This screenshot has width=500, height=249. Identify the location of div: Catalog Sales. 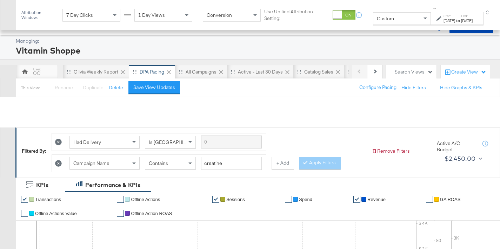
(318, 72).